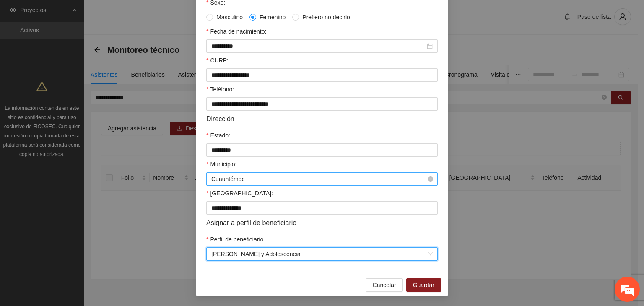 This screenshot has width=644, height=306. What do you see at coordinates (147, 14) in the screenshot?
I see `div: Minimizar ventana de chat en vivo` at bounding box center [147, 14].